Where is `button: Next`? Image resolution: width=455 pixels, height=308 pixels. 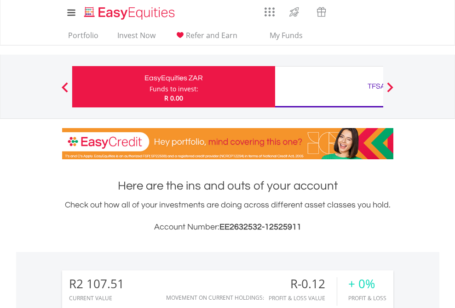
button: Next is located at coordinates (390, 91).